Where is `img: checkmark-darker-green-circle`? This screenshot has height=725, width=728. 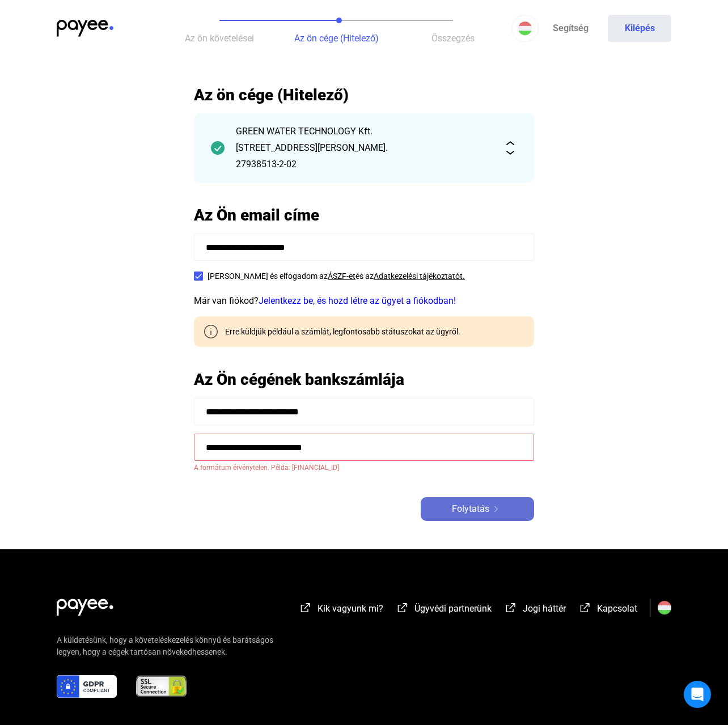
img: checkmark-darker-green-circle is located at coordinates (218, 148).